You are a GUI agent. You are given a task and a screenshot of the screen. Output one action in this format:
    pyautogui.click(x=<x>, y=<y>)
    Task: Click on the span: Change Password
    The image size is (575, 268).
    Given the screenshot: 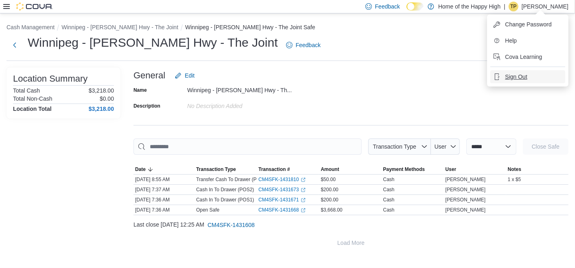 What is the action you would take?
    pyautogui.click(x=528, y=24)
    